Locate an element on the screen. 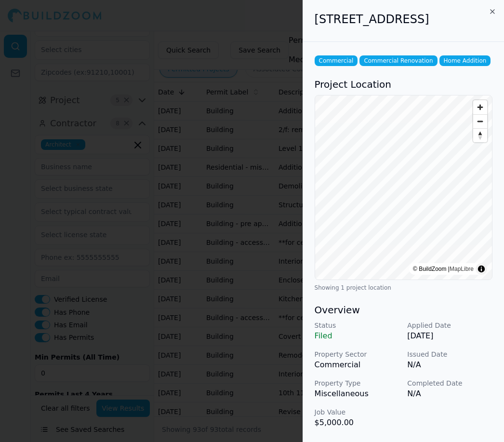  p: $5,000.00 is located at coordinates (357, 423).